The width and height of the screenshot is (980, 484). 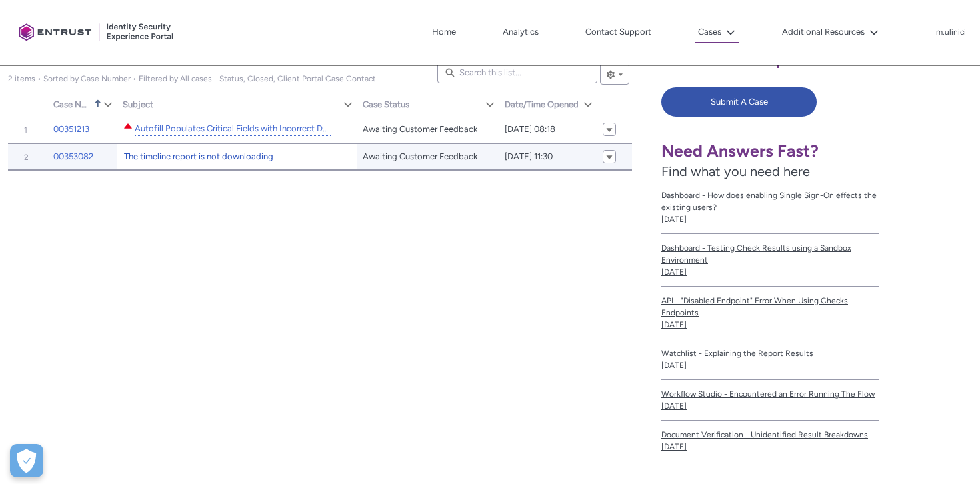 I want to click on lightning-icon: Escalated, so click(x=128, y=126).